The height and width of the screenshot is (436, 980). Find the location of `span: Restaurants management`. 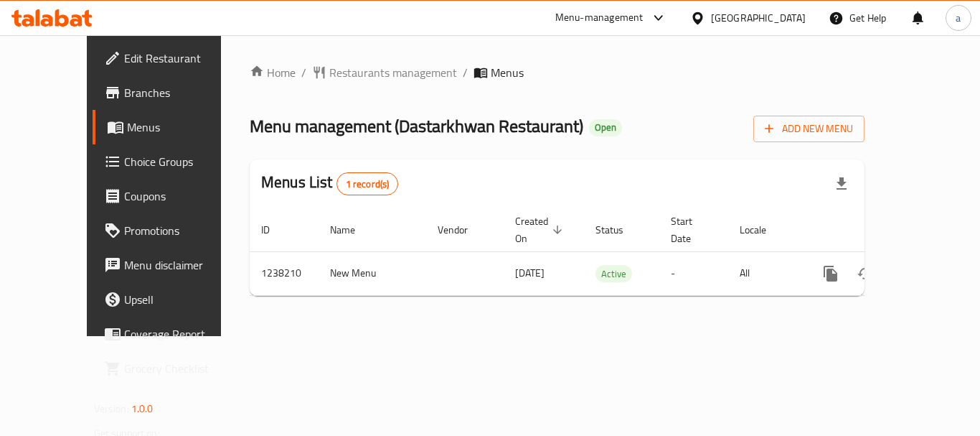

span: Restaurants management is located at coordinates (393, 72).